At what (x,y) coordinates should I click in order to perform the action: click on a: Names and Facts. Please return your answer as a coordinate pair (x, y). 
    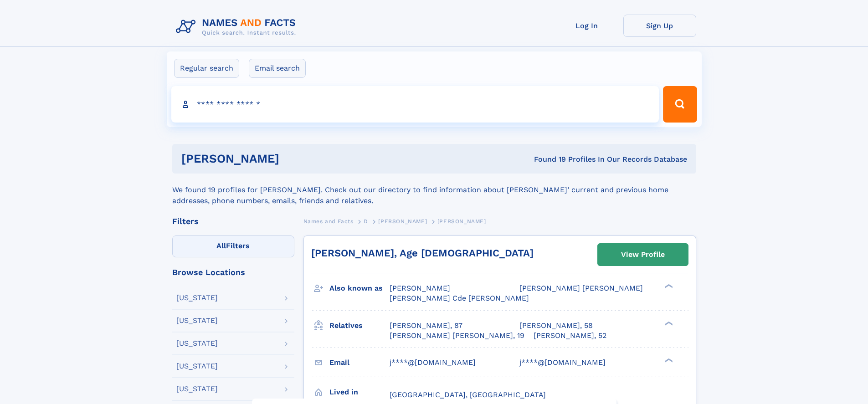
    Looking at the image, I should click on (328, 221).